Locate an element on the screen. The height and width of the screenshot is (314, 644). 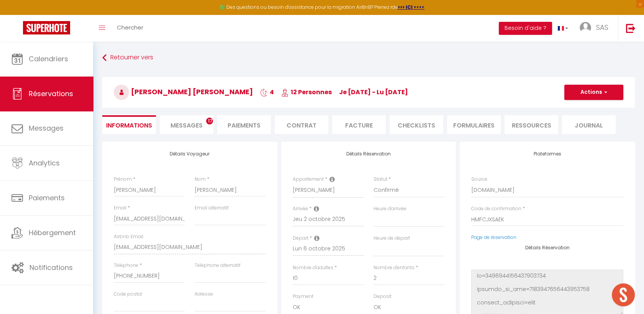
label: Heure d'arrivée is located at coordinates (390, 209).